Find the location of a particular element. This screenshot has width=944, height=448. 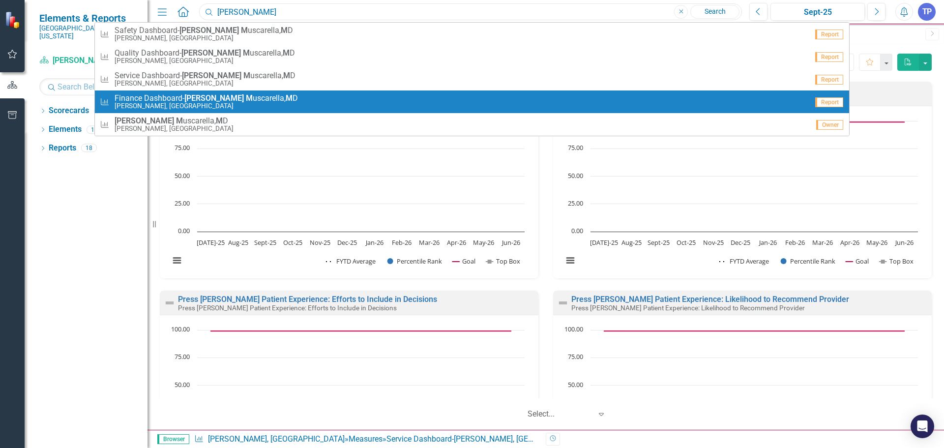

span: Safety Dashboard- uscarella, D is located at coordinates (203, 30).